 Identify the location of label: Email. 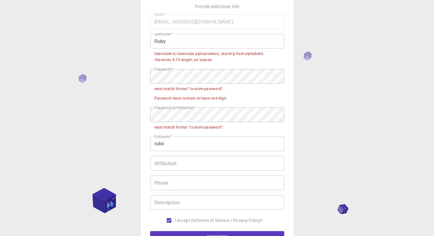
(160, 14).